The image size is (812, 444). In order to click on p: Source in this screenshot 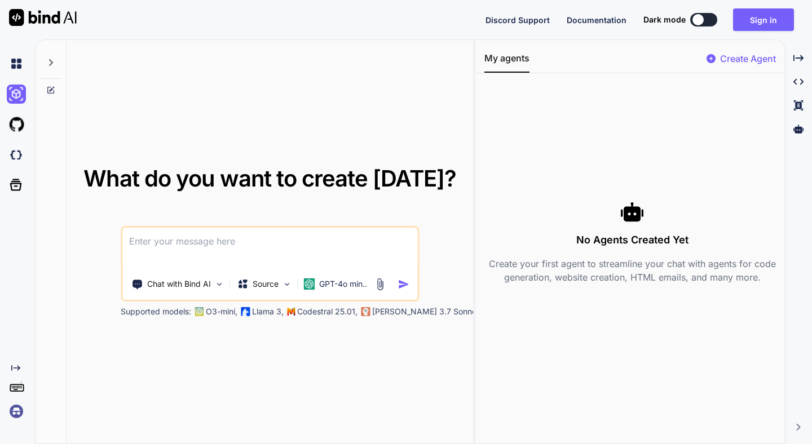, I will do `click(266, 284)`.